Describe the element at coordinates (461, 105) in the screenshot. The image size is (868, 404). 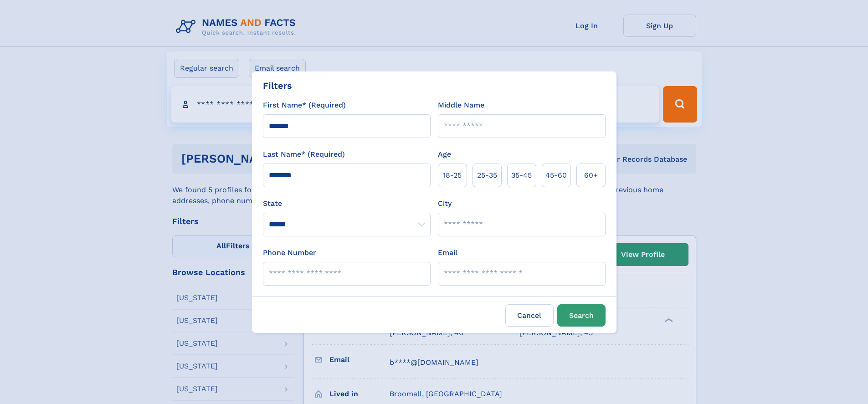
I see `label: Middle Name` at that location.